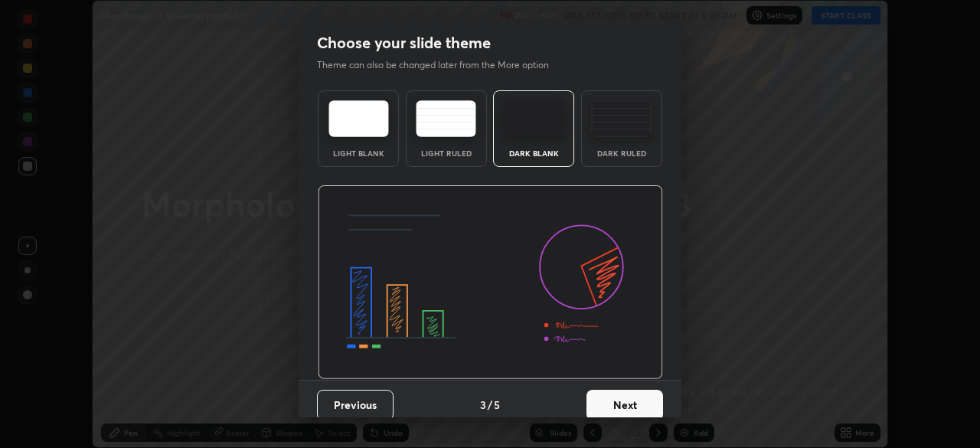  What do you see at coordinates (625, 406) in the screenshot?
I see `button: Next` at bounding box center [625, 406].